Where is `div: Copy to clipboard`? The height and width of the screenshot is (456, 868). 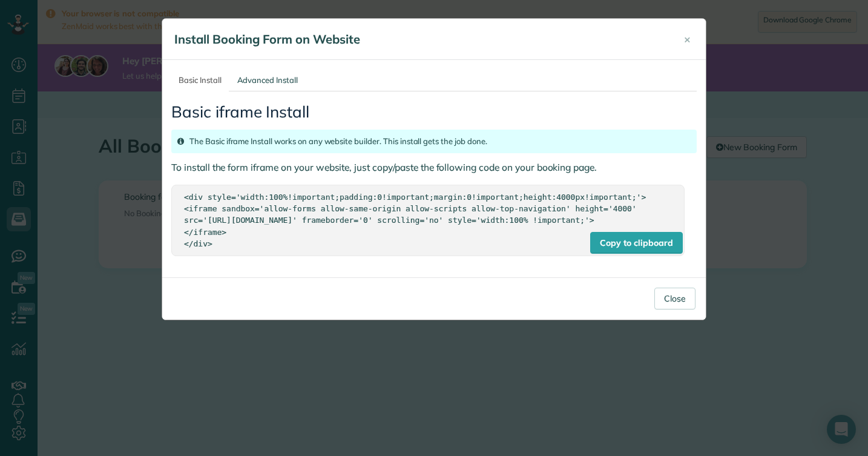 div: Copy to clipboard is located at coordinates (635, 242).